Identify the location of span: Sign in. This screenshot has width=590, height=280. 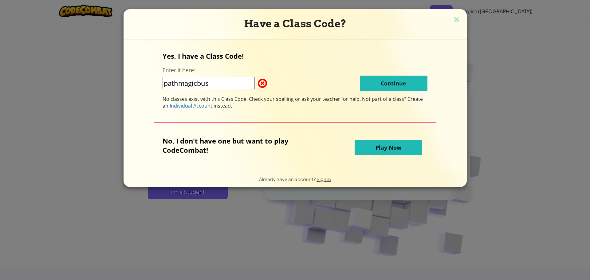
(323, 179).